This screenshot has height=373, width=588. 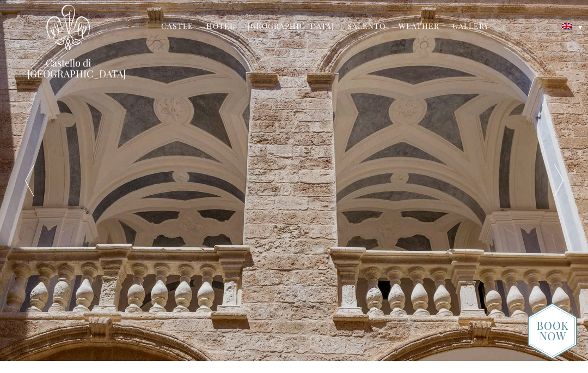 I want to click on a: Castle, so click(x=176, y=27).